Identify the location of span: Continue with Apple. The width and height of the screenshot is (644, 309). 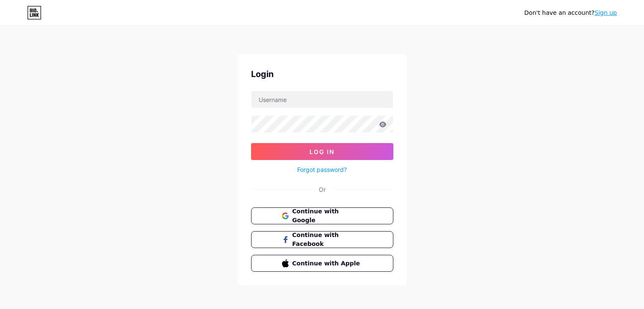
(327, 263).